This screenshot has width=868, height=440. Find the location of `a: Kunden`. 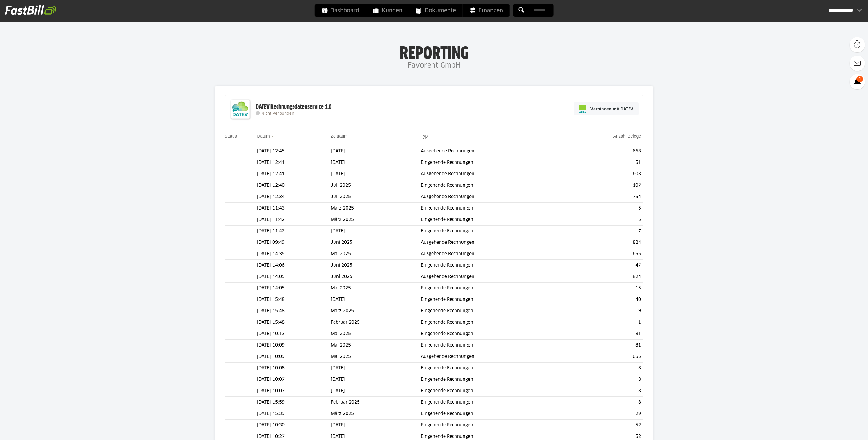

a: Kunden is located at coordinates (388, 11).